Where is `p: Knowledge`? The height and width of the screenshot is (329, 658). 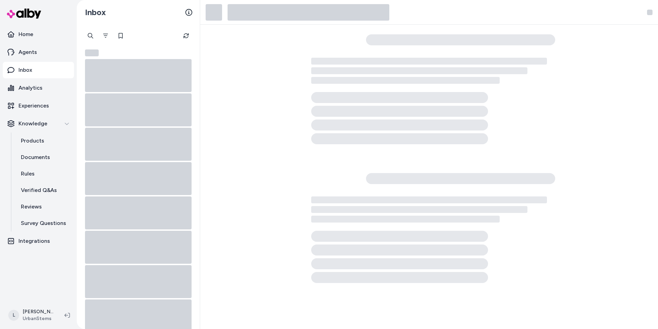 p: Knowledge is located at coordinates (33, 123).